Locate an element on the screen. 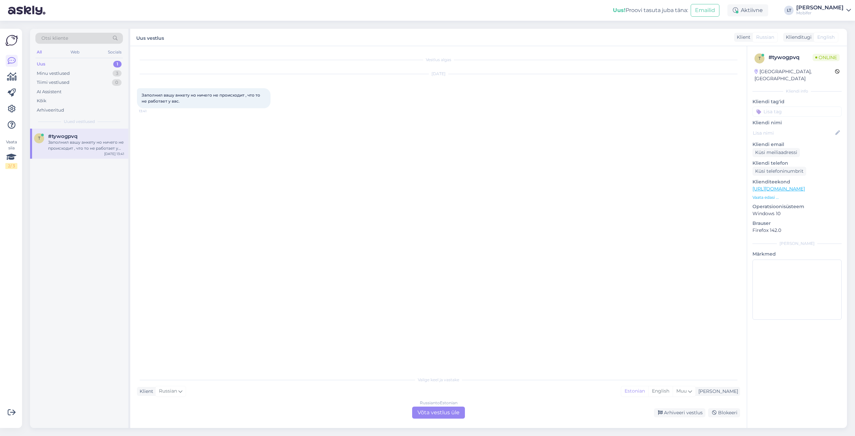 The width and height of the screenshot is (855, 436). div: # tywogpvq is located at coordinates (790, 57).